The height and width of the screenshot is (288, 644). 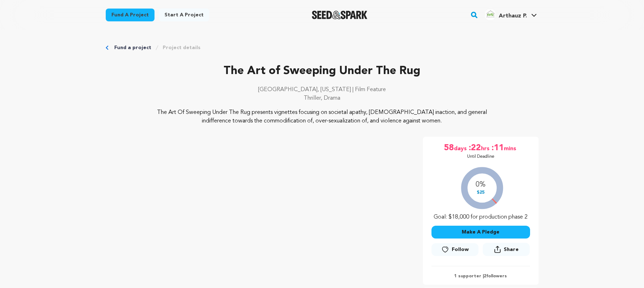 I want to click on span: 2, so click(x=485, y=276).